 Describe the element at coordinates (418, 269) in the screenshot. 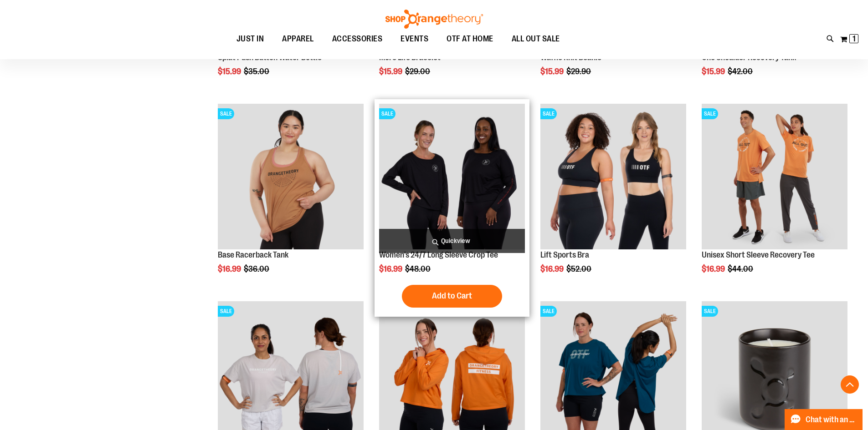

I see `span: $48.00` at that location.